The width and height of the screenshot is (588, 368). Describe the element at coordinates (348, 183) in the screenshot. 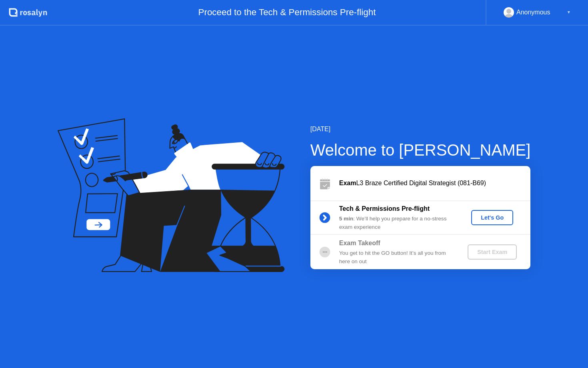

I see `b: Exam` at that location.